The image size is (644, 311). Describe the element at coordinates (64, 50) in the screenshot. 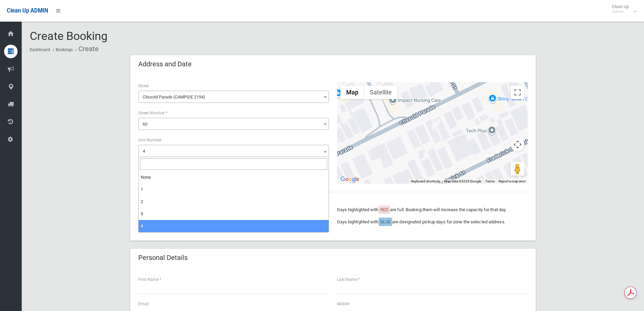

I see `a: Bookings` at that location.